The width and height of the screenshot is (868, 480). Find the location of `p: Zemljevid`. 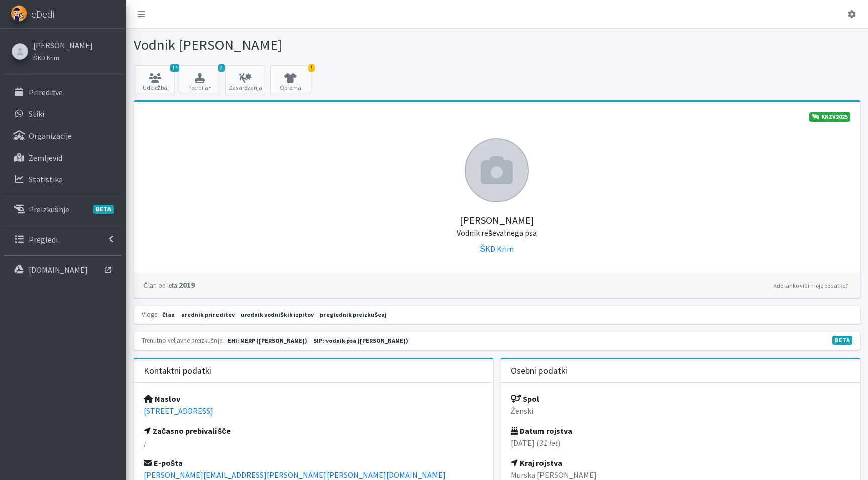

p: Zemljevid is located at coordinates (45, 157).